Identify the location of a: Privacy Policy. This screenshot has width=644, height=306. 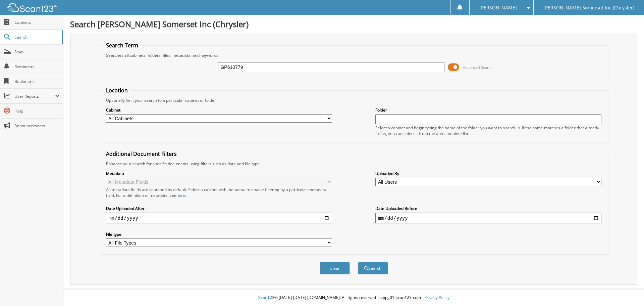
(437, 297).